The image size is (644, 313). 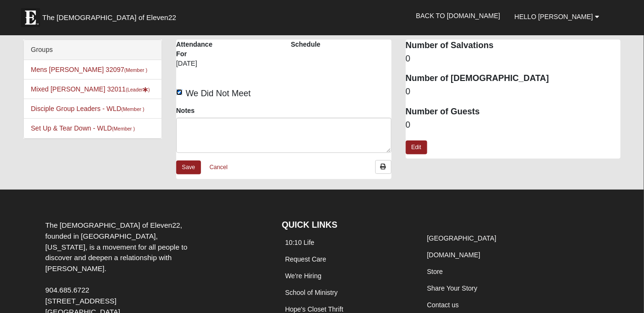 What do you see at coordinates (219, 167) in the screenshot?
I see `a: Cancel` at bounding box center [219, 167].